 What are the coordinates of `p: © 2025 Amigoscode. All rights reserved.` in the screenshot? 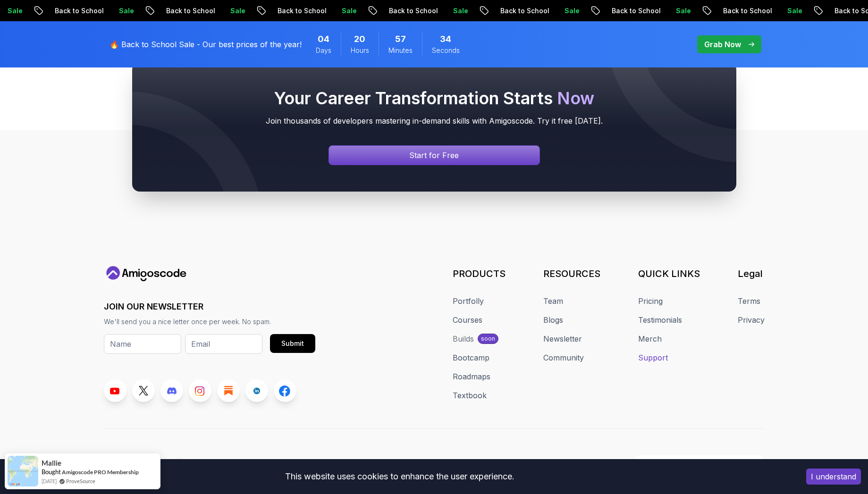 It's located at (409, 462).